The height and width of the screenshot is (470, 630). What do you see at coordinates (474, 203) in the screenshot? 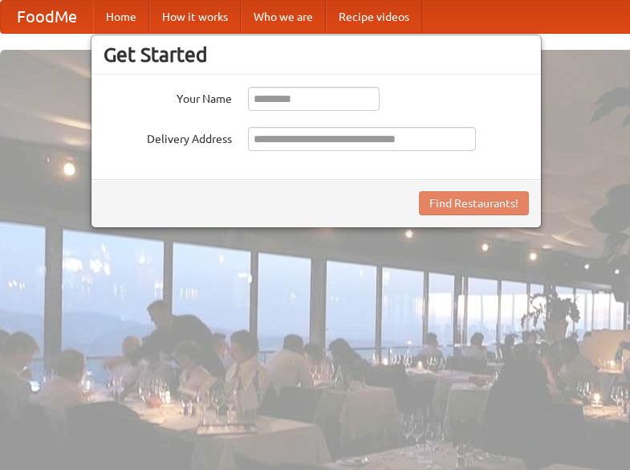
I see `button: Find Restaurants!` at bounding box center [474, 203].